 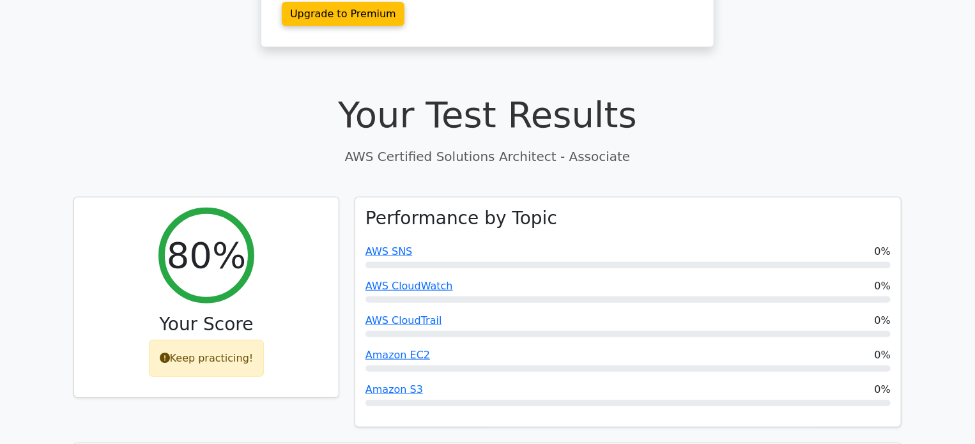 I want to click on a: AWS SNS, so click(x=388, y=251).